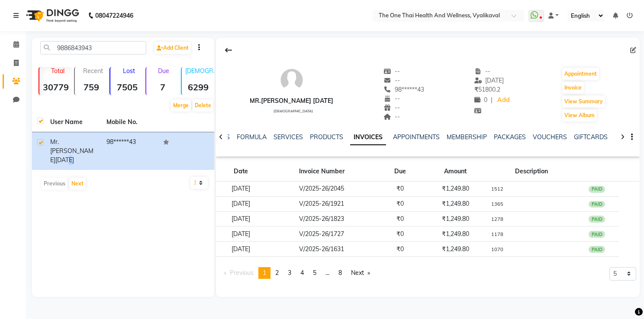 The width and height of the screenshot is (644, 319). Describe the element at coordinates (531, 171) in the screenshot. I see `th: Description` at that location.